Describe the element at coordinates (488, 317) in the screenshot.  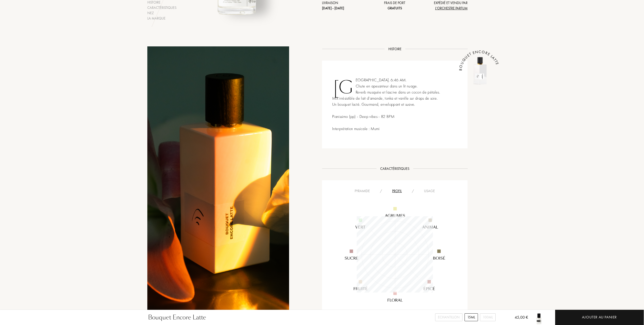
I see `div: 100mL` at that location.